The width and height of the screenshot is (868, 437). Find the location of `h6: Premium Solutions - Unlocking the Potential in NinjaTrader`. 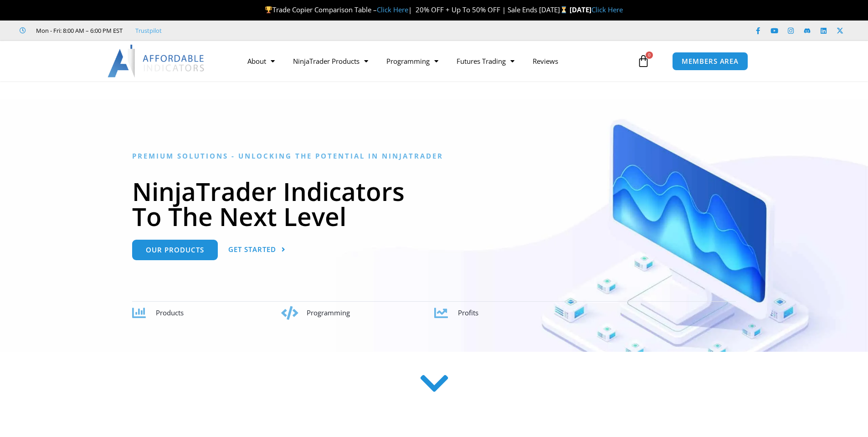

h6: Premium Solutions - Unlocking the Potential in NinjaTrader is located at coordinates (434, 156).